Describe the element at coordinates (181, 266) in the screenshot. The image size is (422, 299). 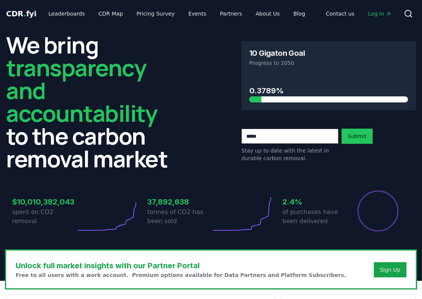
I see `h3: Unlock full market insights with our Partner Portal` at that location.